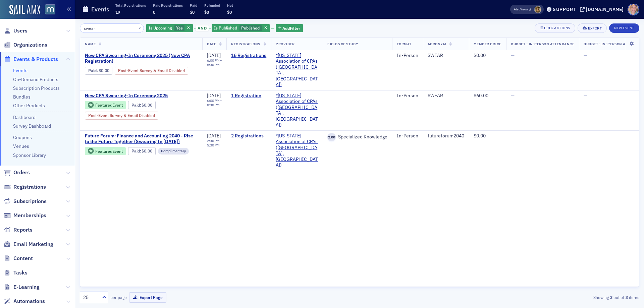  I want to click on span: Yes, so click(179, 28).